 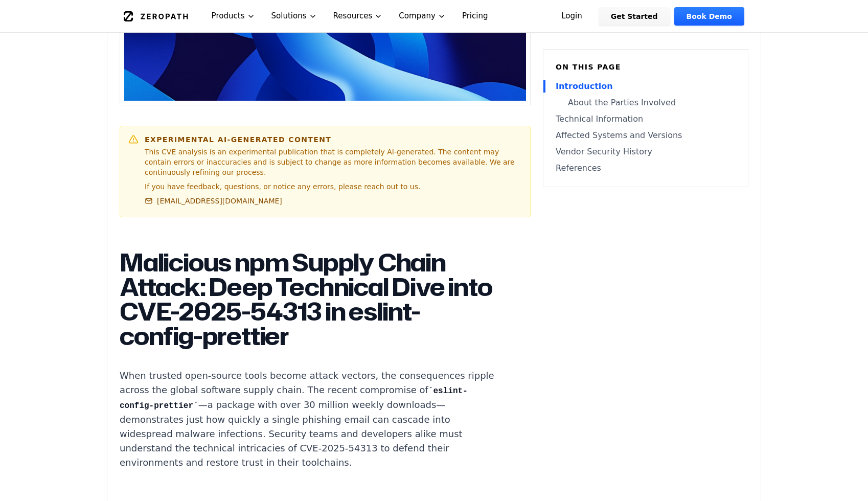 I want to click on h6: On this page, so click(x=645, y=67).